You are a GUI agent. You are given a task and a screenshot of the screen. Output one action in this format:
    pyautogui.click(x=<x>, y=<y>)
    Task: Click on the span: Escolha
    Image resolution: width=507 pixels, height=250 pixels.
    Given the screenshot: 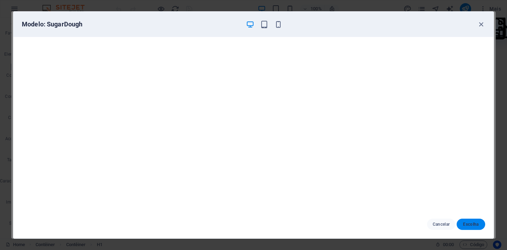 What is the action you would take?
    pyautogui.click(x=471, y=224)
    